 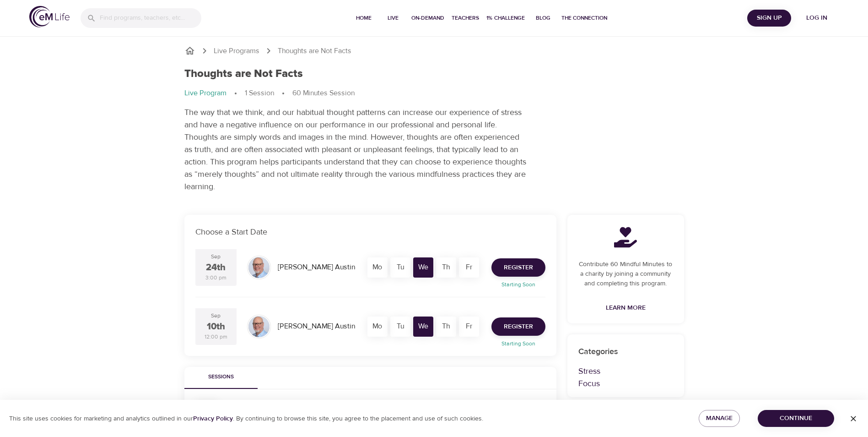 What do you see at coordinates (236, 51) in the screenshot?
I see `a: Live Programs` at bounding box center [236, 51].